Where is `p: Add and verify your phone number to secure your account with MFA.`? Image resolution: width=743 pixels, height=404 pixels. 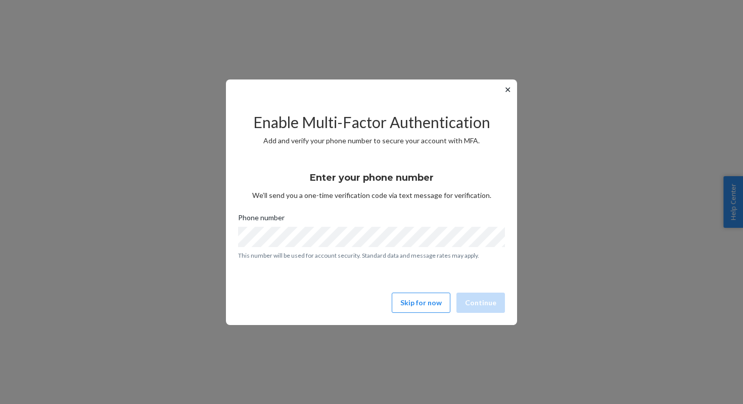 p: Add and verify your phone number to secure your account with MFA. is located at coordinates (372, 141).